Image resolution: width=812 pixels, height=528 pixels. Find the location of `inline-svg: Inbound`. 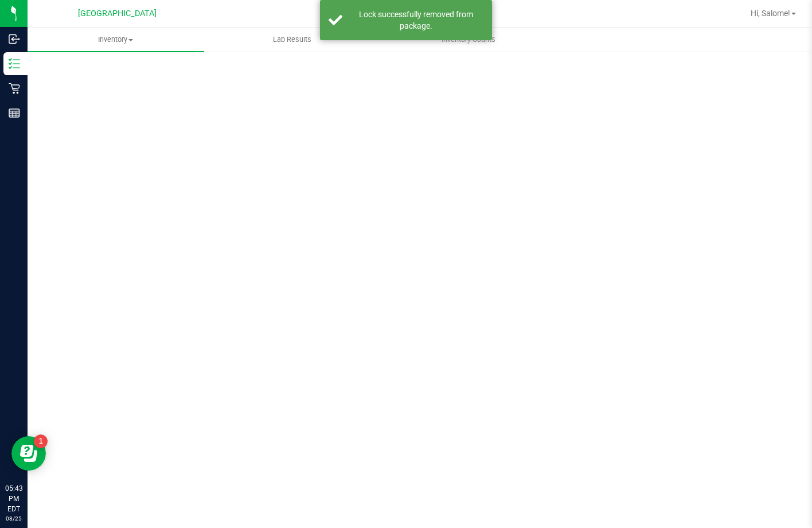

inline-svg: Inbound is located at coordinates (15, 39).